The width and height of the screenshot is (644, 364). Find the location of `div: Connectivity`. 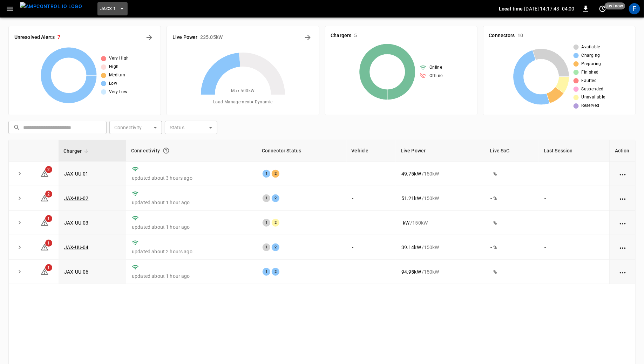

div: Connectivity is located at coordinates (192, 151).